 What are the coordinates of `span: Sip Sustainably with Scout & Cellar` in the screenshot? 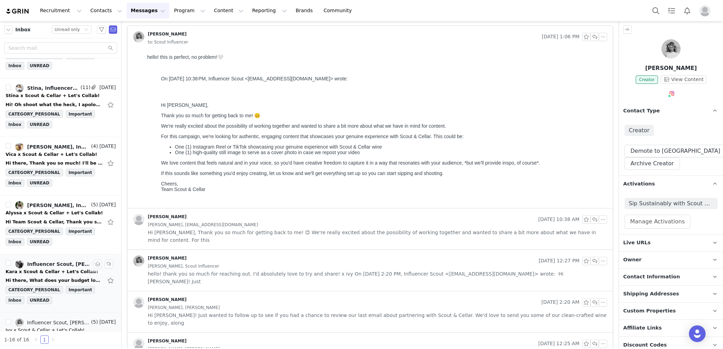 It's located at (671, 204).